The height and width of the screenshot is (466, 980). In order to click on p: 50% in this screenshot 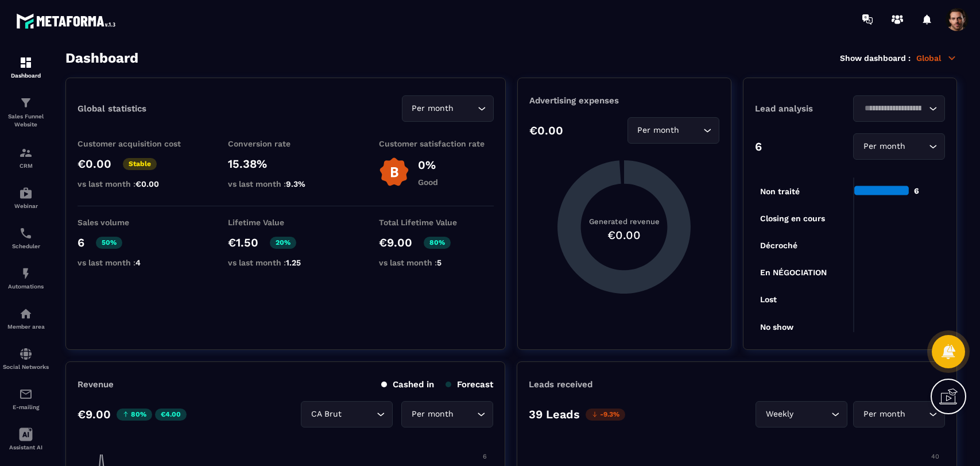, I will do `click(109, 242)`.